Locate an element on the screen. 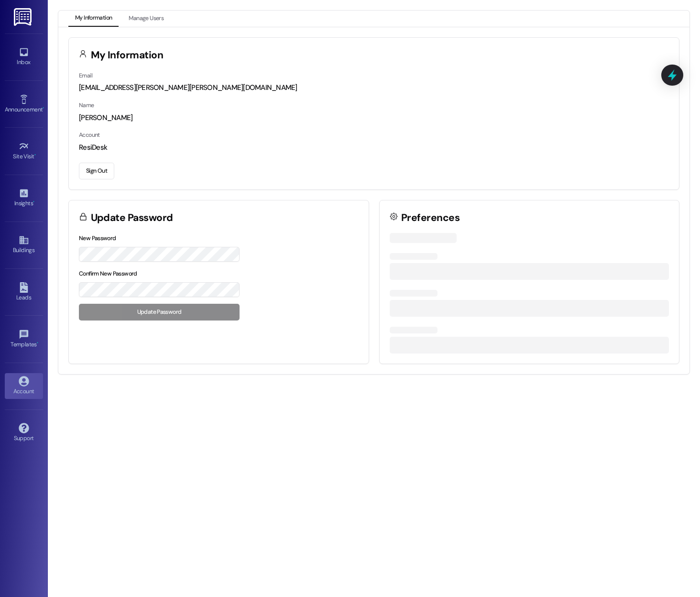  a: Buildings is located at coordinates (24, 245).